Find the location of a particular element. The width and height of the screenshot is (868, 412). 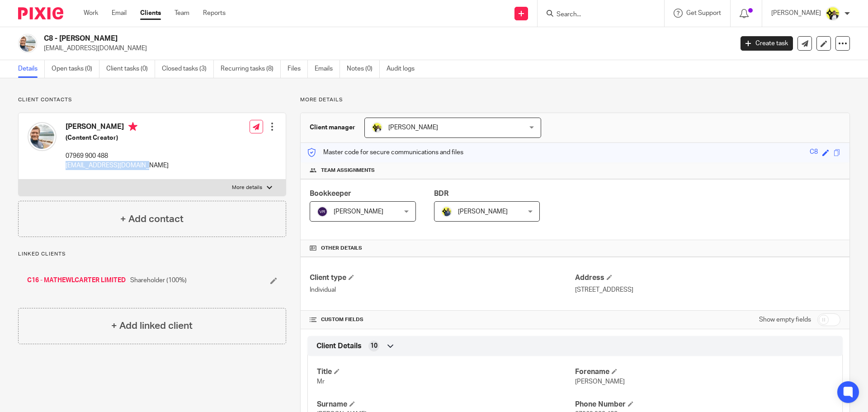

img: Dennis-Starbridge.jpg is located at coordinates (447, 212).